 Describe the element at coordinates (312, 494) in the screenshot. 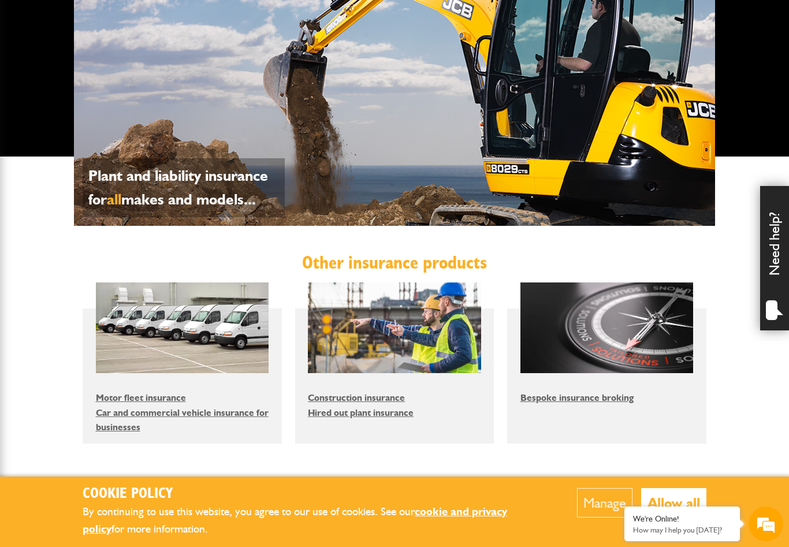

I see `h2: Cookie Policy` at that location.